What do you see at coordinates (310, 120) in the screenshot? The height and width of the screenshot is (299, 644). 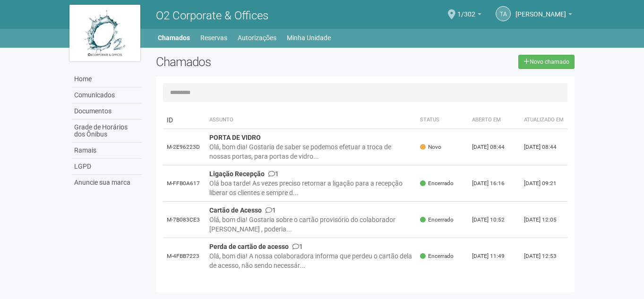 I see `th: Assunto` at bounding box center [310, 120].